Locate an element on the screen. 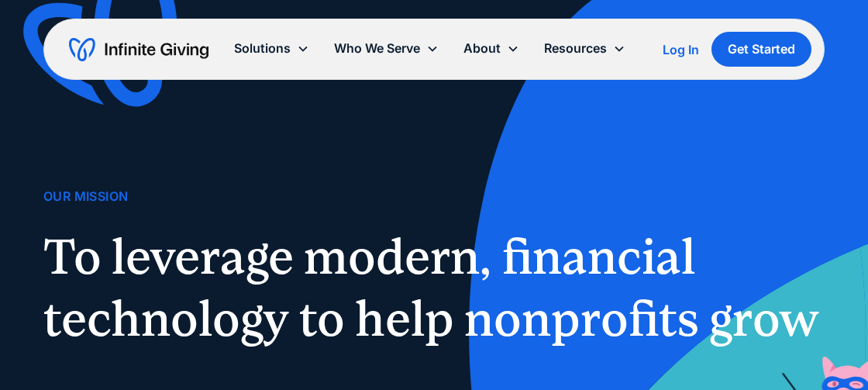 The width and height of the screenshot is (868, 390). div: Our Mission is located at coordinates (85, 196).